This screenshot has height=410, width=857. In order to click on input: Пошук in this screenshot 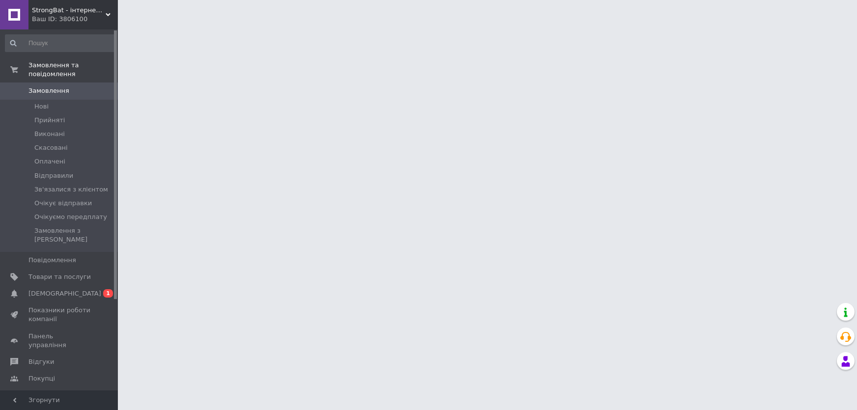, I will do `click(60, 43)`.